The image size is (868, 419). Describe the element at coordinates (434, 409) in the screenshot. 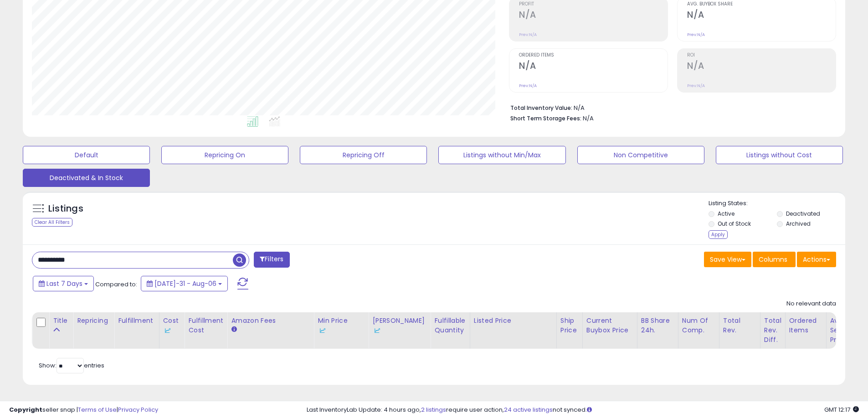

I see `a: 2 listings` at that location.